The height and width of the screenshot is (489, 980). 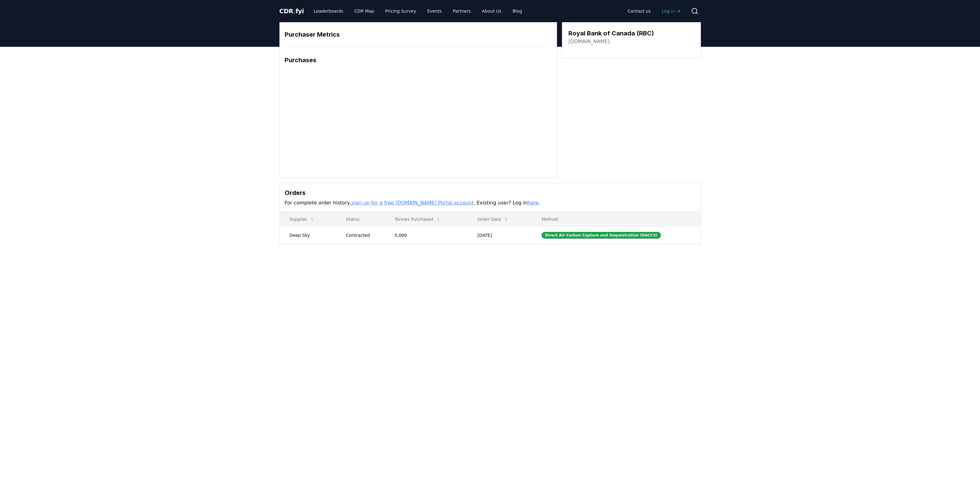 What do you see at coordinates (364, 11) in the screenshot?
I see `a: CDR Map` at bounding box center [364, 11].